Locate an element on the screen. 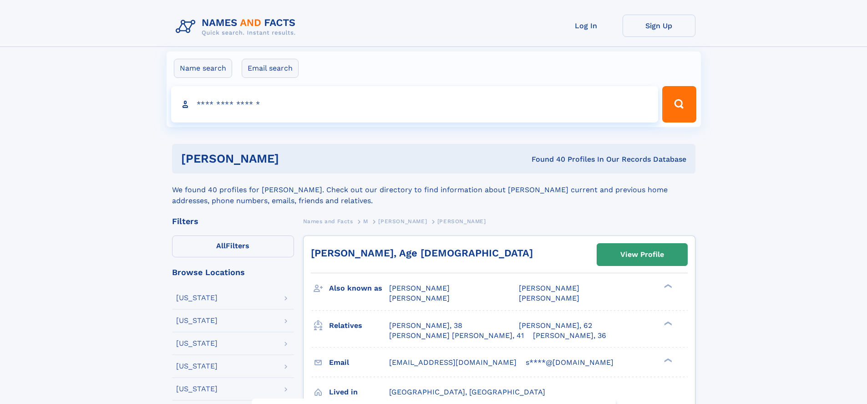 This screenshot has height=404, width=867. label: Name search is located at coordinates (203, 68).